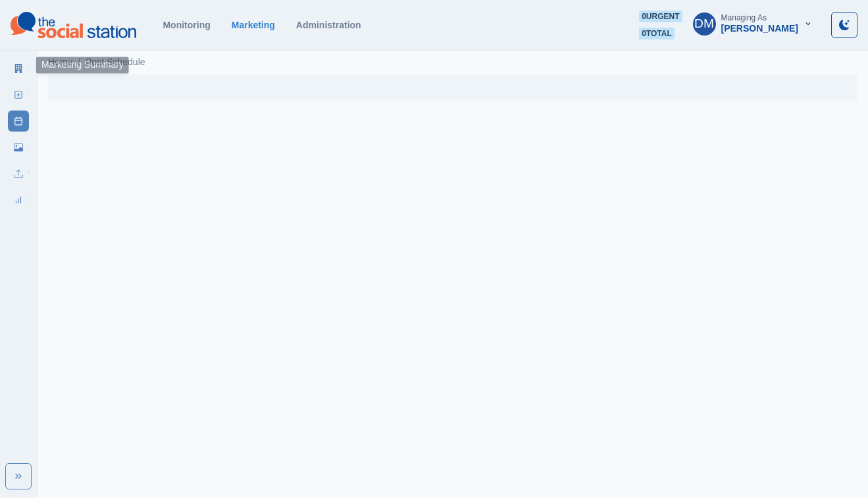 This screenshot has height=498, width=868. I want to click on a: Monitoring, so click(186, 25).